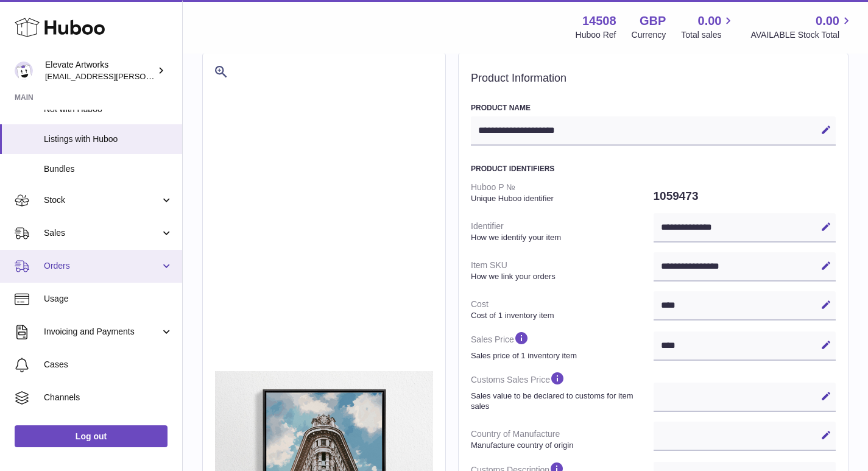 The image size is (868, 471). What do you see at coordinates (649, 35) in the screenshot?
I see `div: Currency` at bounding box center [649, 35].